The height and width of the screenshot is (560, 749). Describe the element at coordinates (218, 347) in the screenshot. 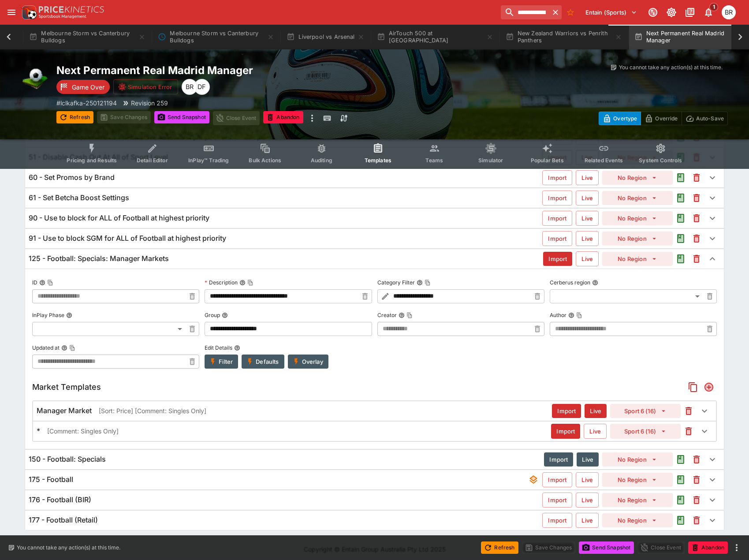

I see `p: Edit Details` at that location.